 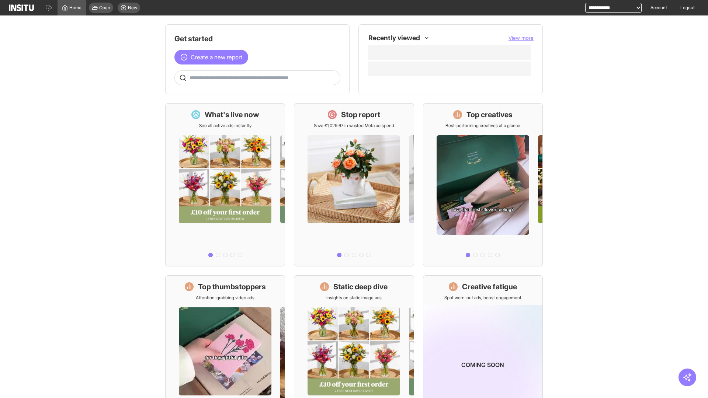 What do you see at coordinates (216, 57) in the screenshot?
I see `span: Create a new report` at bounding box center [216, 57].